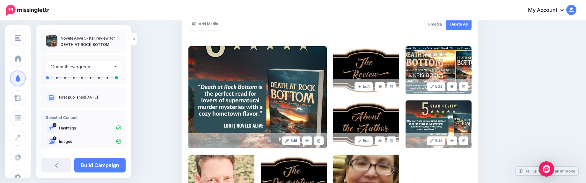  What do you see at coordinates (84, 117) in the screenshot?
I see `h4: Selected Content` at bounding box center [84, 117].